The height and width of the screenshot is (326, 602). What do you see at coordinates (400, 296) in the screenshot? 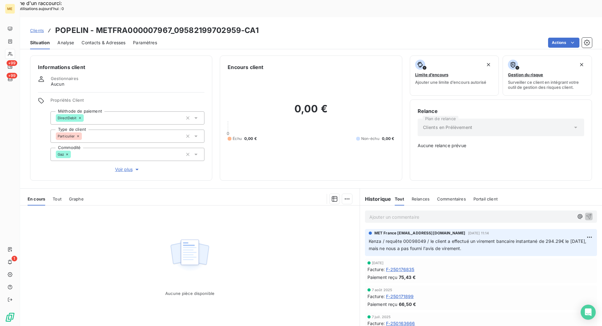
I see `span: F-250171899` at bounding box center [400, 296].